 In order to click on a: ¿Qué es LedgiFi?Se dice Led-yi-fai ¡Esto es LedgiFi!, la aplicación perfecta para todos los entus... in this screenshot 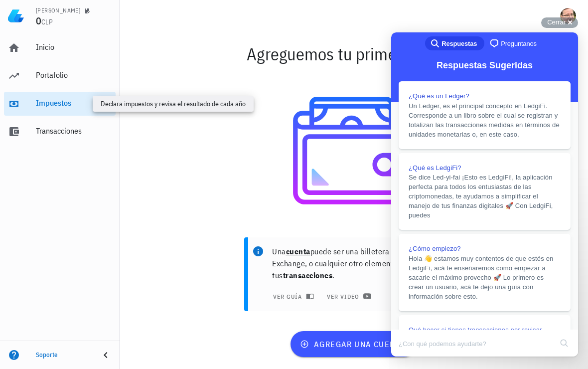, I will do `click(93, 159)`.